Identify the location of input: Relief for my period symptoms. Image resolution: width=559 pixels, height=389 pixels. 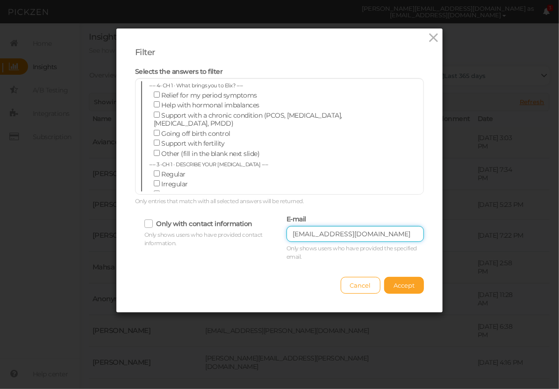
(157, 94).